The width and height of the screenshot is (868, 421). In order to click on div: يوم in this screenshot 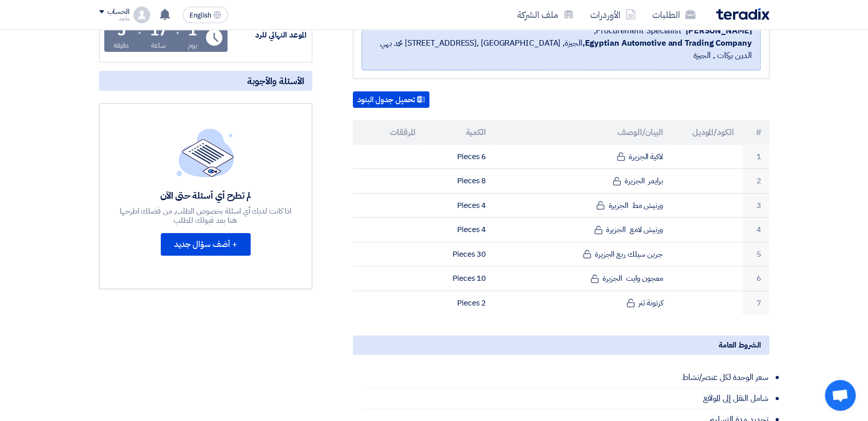, I will do `click(192, 45)`.